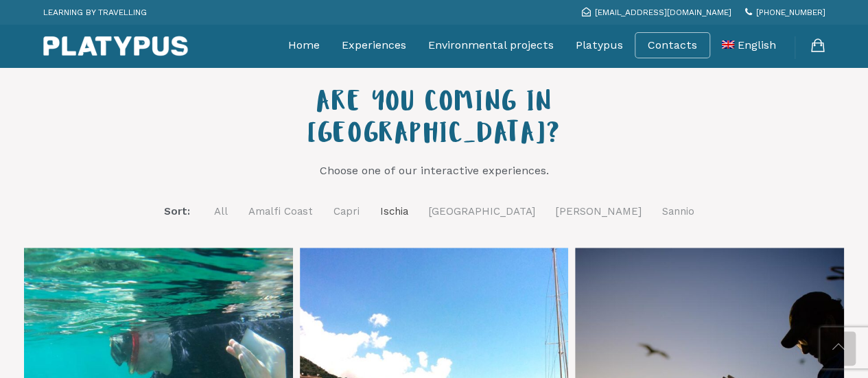 The image size is (868, 378). I want to click on a: Capri, so click(347, 211).